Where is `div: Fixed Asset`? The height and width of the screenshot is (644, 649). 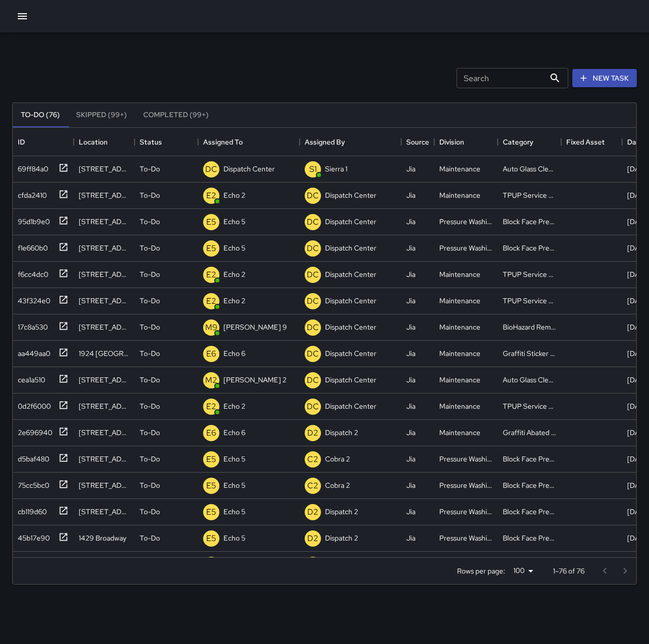
div: Fixed Asset is located at coordinates (585, 142).